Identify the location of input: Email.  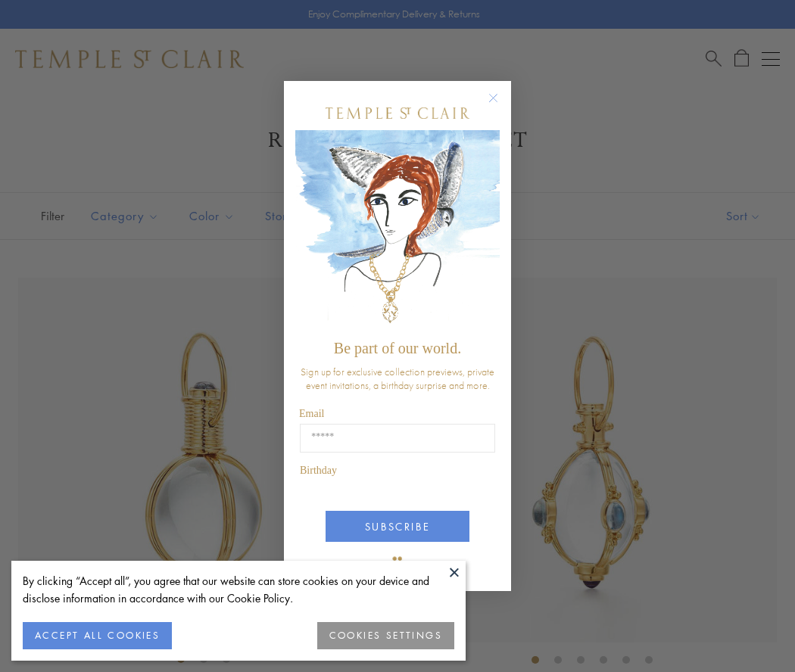
(398, 438).